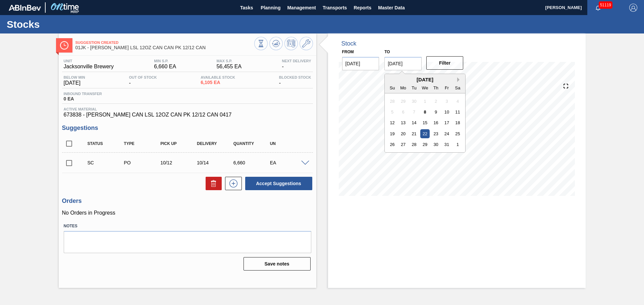 This screenshot has height=305, width=644. Describe the element at coordinates (251, 144) in the screenshot. I see `div: Quantity` at that location.